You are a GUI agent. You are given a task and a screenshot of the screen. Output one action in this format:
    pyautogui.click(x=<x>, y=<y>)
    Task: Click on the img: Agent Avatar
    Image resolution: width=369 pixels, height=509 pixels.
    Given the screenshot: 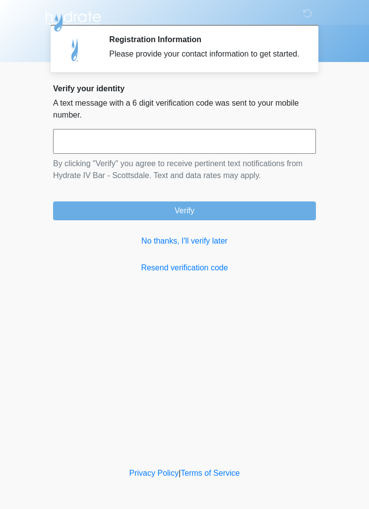 What is the action you would take?
    pyautogui.click(x=75, y=50)
    